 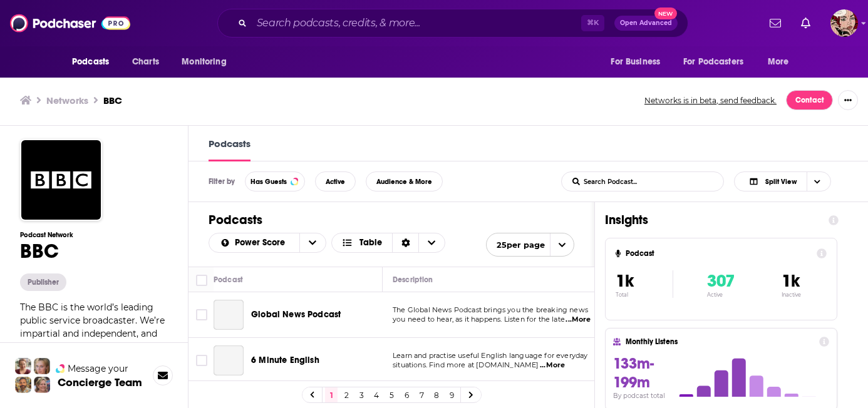 I want to click on img: Barbara Profile, so click(x=42, y=385).